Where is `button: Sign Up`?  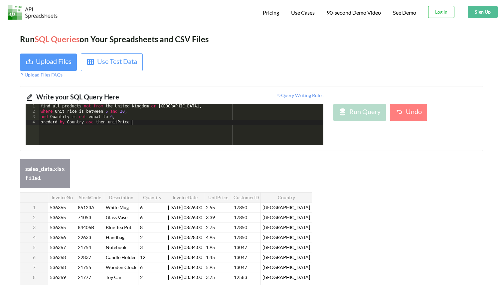
button: Sign Up is located at coordinates (483, 12).